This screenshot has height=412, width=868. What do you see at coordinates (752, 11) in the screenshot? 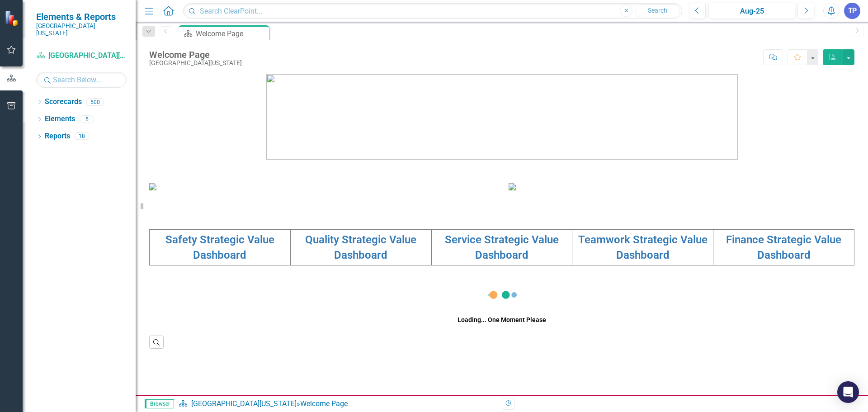
I see `button: Aug-25` at bounding box center [752, 11].